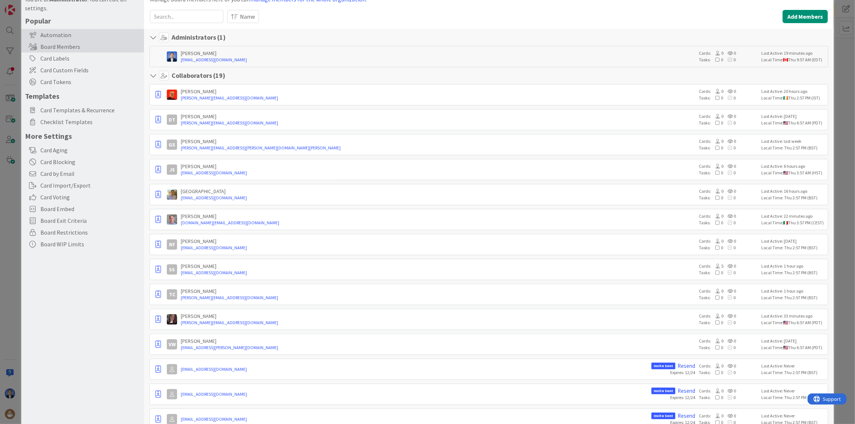 The image size is (855, 424). I want to click on div: Board Members, so click(83, 47).